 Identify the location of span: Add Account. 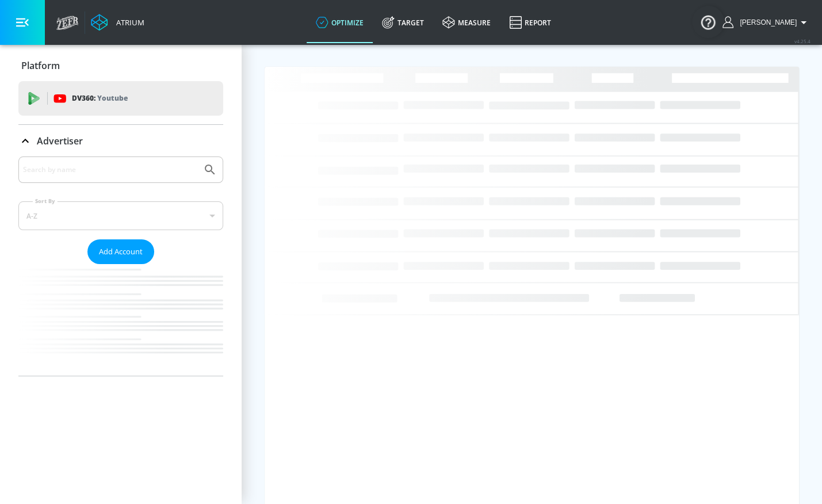
(121, 252).